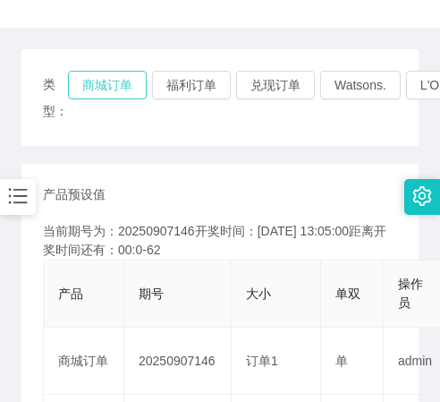 This screenshot has width=440, height=402. I want to click on i: 图标: setting, so click(422, 196).